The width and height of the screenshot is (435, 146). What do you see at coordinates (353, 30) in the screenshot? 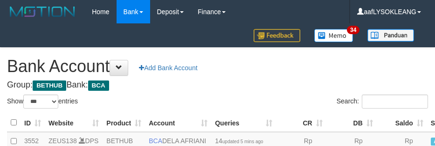
I see `span: 34` at bounding box center [353, 30].